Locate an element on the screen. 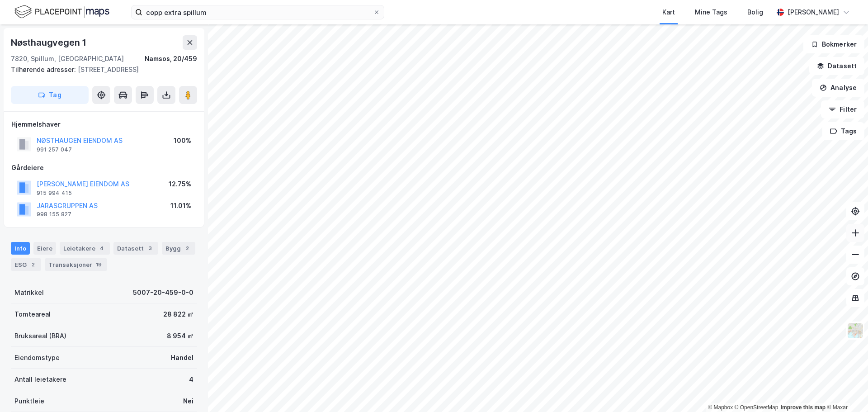  div: 12.75% is located at coordinates (180, 184).